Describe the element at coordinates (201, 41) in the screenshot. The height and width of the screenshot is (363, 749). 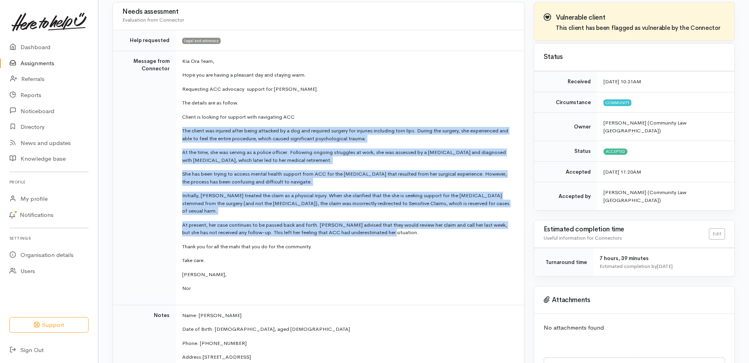
I see `span: Legal and advocacy` at that location.